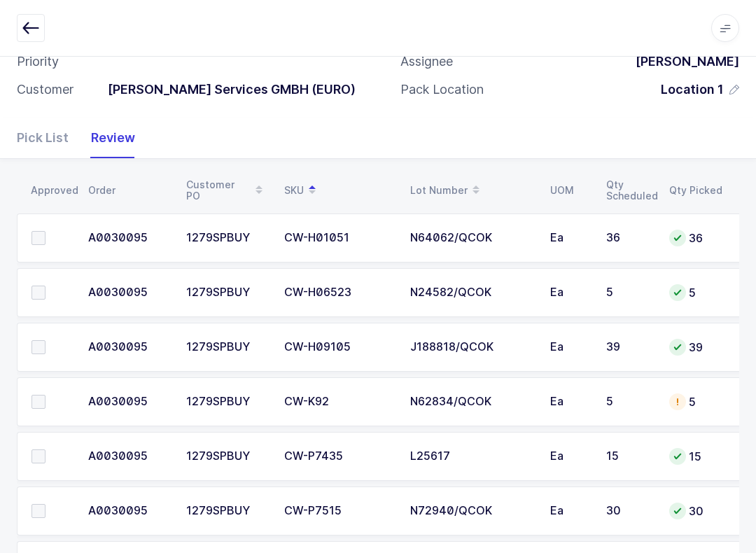 This screenshot has width=756, height=553. I want to click on span: Location 1, so click(692, 89).